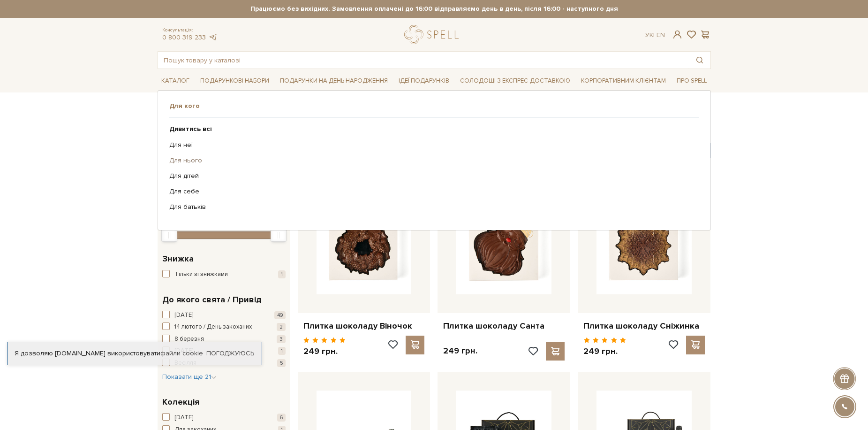 This screenshot has height=430, width=868. I want to click on button: Тільки зі знижками 1, so click(223, 274).